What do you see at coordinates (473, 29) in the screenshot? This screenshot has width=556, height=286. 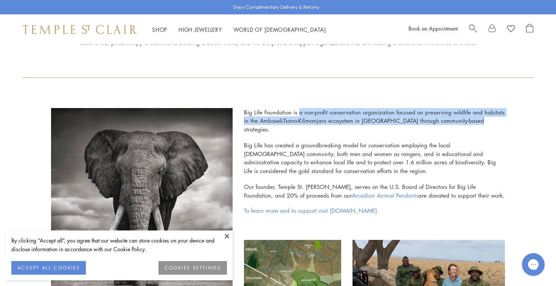 I see `a: Search` at bounding box center [473, 29].